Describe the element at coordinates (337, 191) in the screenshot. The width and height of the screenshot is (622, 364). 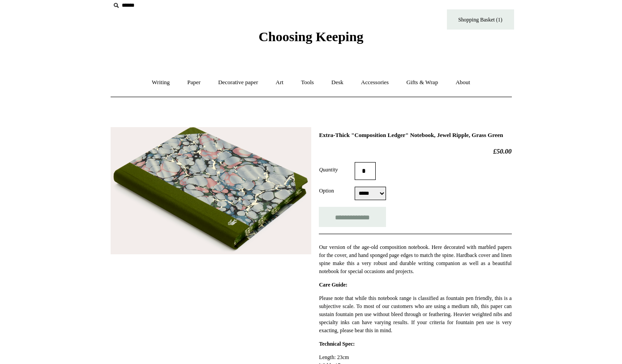
I see `label: Option` at that location.